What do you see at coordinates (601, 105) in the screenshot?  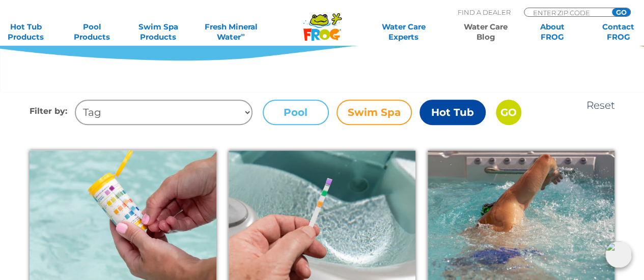 I see `a: Reset` at bounding box center [601, 105].